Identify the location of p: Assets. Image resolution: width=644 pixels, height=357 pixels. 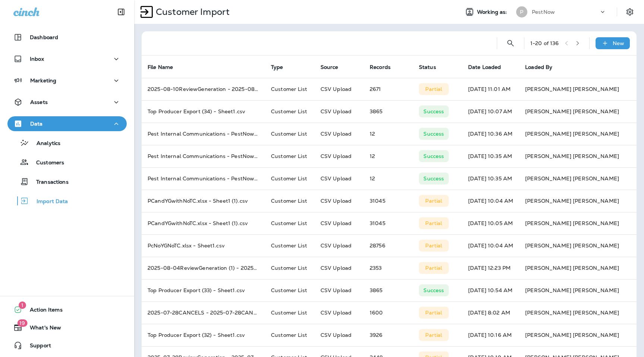
(39, 102).